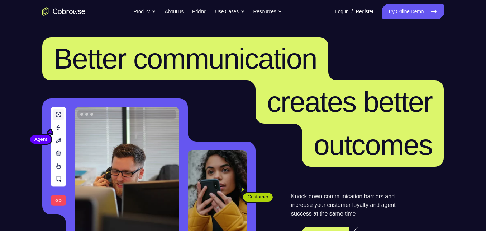  Describe the element at coordinates (145, 11) in the screenshot. I see `button: Product` at that location.